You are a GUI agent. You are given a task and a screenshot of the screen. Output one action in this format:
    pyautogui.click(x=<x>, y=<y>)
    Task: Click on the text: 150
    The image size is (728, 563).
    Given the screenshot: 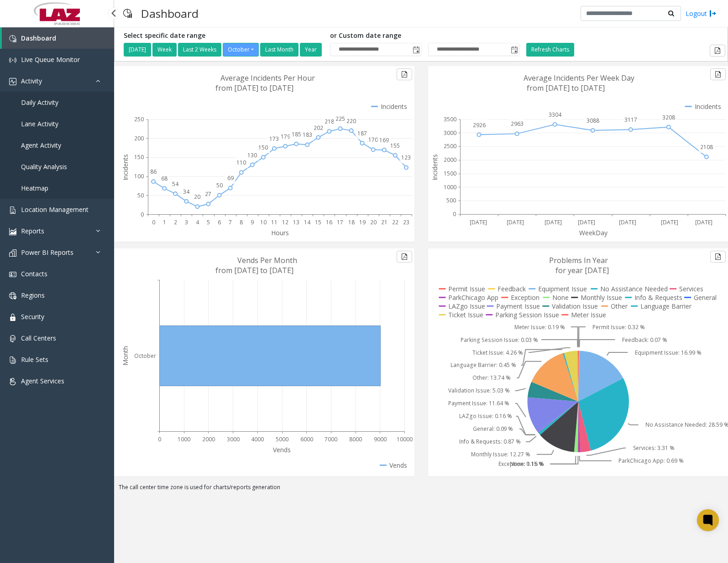 What is the action you would take?
    pyautogui.click(x=263, y=147)
    